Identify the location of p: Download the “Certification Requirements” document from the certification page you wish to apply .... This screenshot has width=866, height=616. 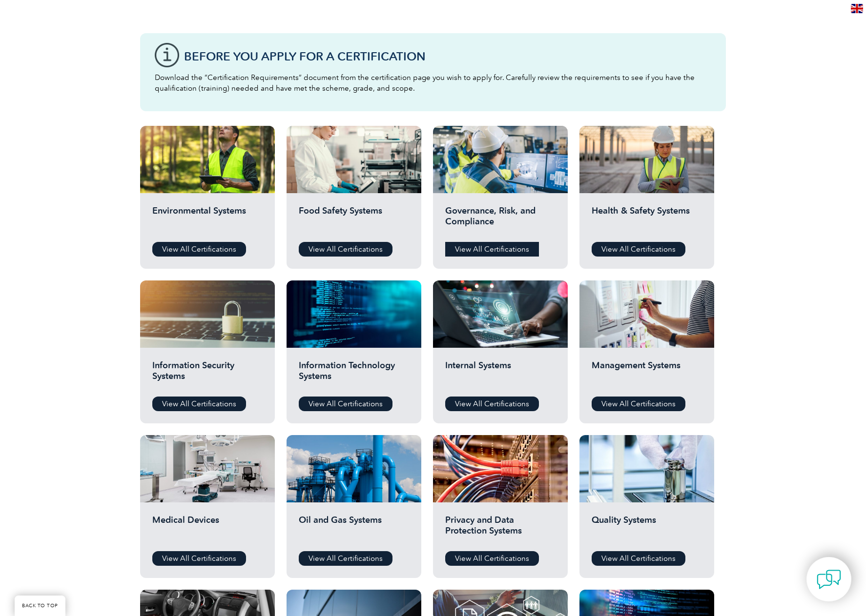
(433, 83).